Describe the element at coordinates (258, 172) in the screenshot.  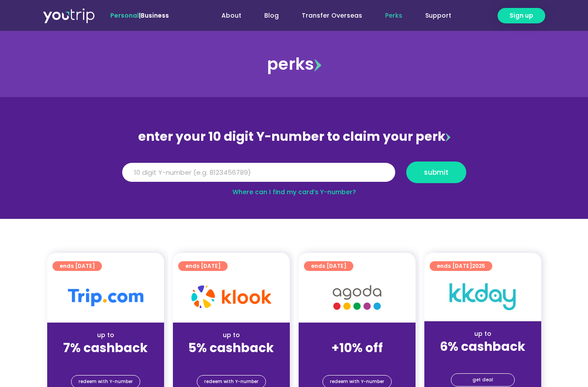
I see `input: 10 digit Y-number (e.g. 8123456789)` at that location.